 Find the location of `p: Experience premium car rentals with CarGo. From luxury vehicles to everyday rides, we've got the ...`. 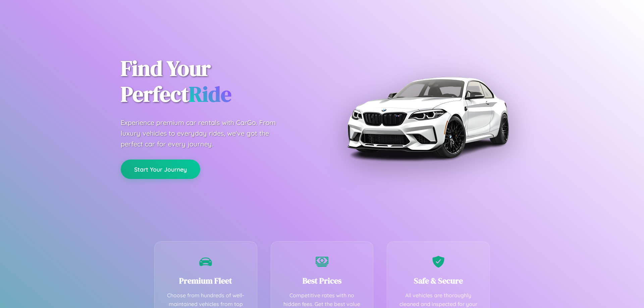

p: Experience premium car rentals with CarGo. From luxury vehicles to everyday rides, we've got the ... is located at coordinates (205, 134).